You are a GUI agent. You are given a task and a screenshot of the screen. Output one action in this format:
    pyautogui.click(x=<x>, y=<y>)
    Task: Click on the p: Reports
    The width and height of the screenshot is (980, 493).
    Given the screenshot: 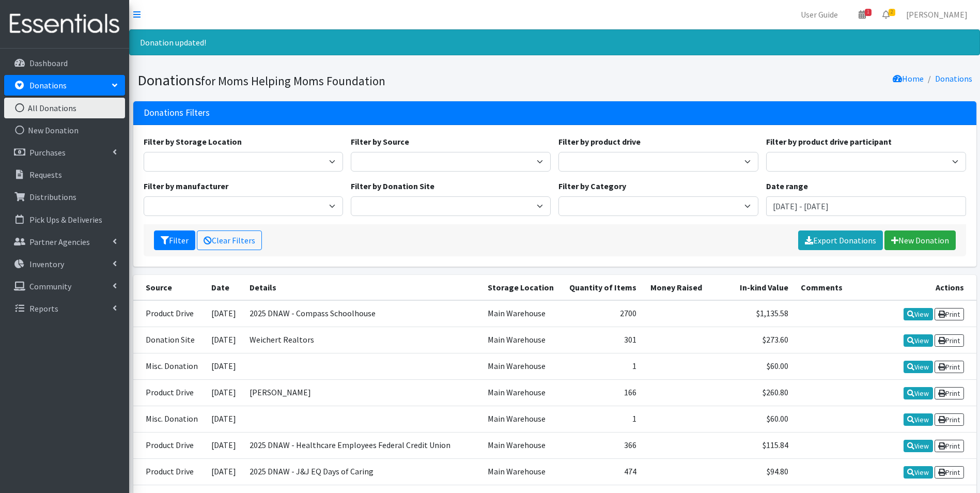 What is the action you would take?
    pyautogui.click(x=44, y=309)
    